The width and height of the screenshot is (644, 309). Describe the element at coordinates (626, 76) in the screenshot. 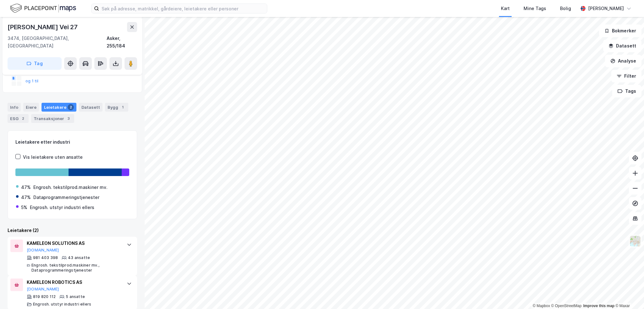

I see `button: Filter` at that location.